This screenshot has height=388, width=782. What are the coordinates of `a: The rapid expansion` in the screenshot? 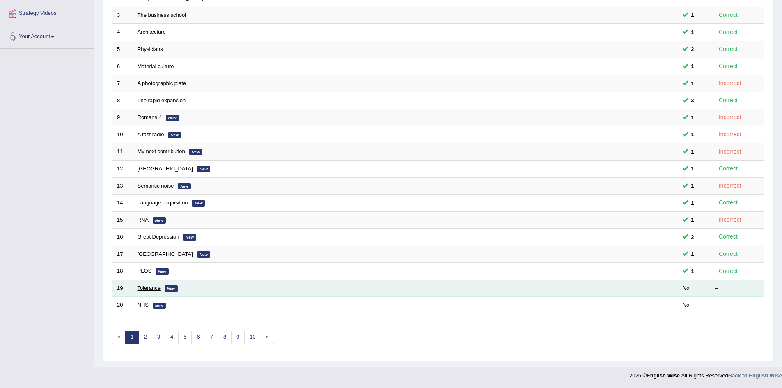 It's located at (162, 100).